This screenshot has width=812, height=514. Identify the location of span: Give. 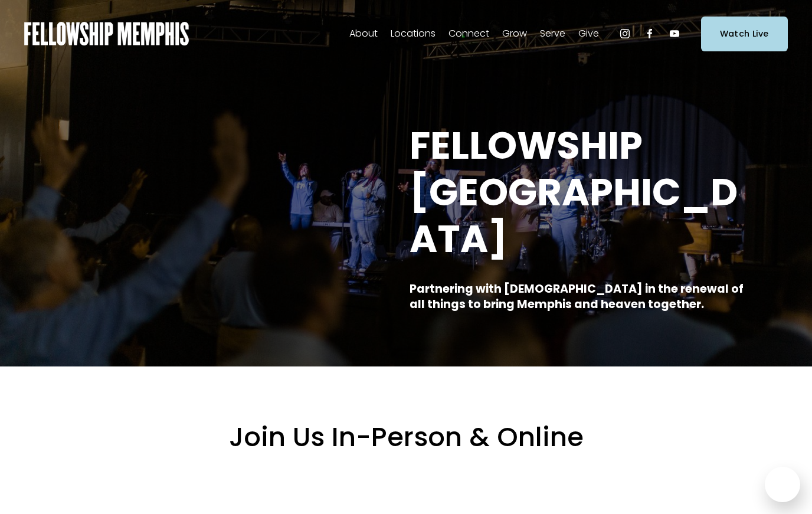
(588, 34).